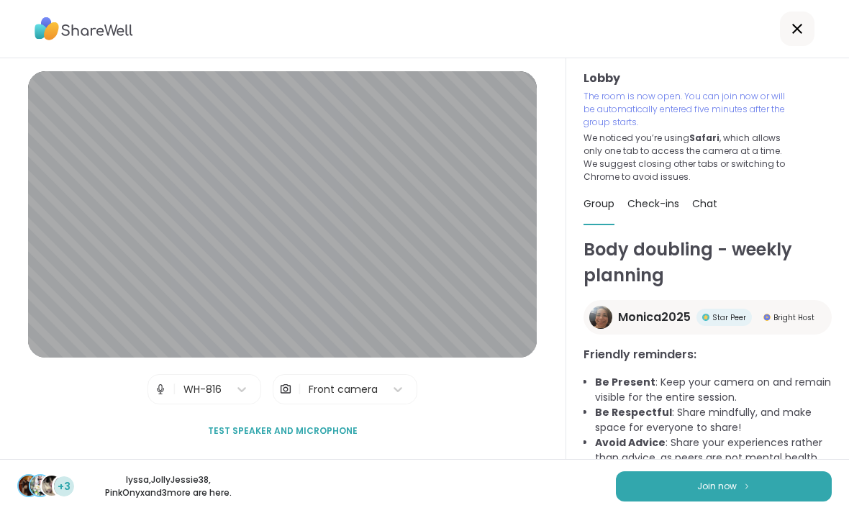 The width and height of the screenshot is (849, 513). I want to click on h3: Friendly reminders:, so click(707, 355).